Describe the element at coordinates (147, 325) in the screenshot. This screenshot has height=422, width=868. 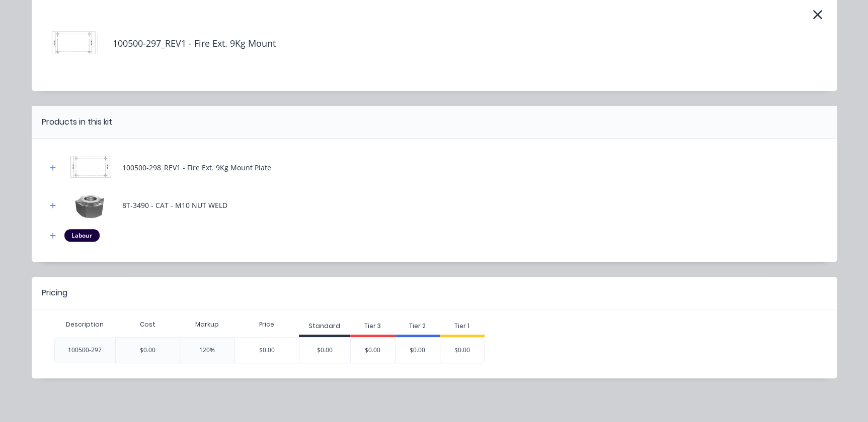
I see `div: Cost` at that location.